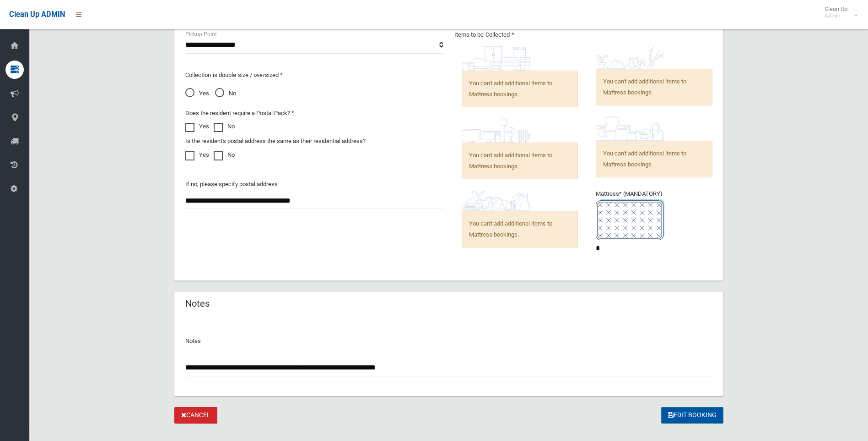  Describe the element at coordinates (196, 415) in the screenshot. I see `a: Cancel` at that location.